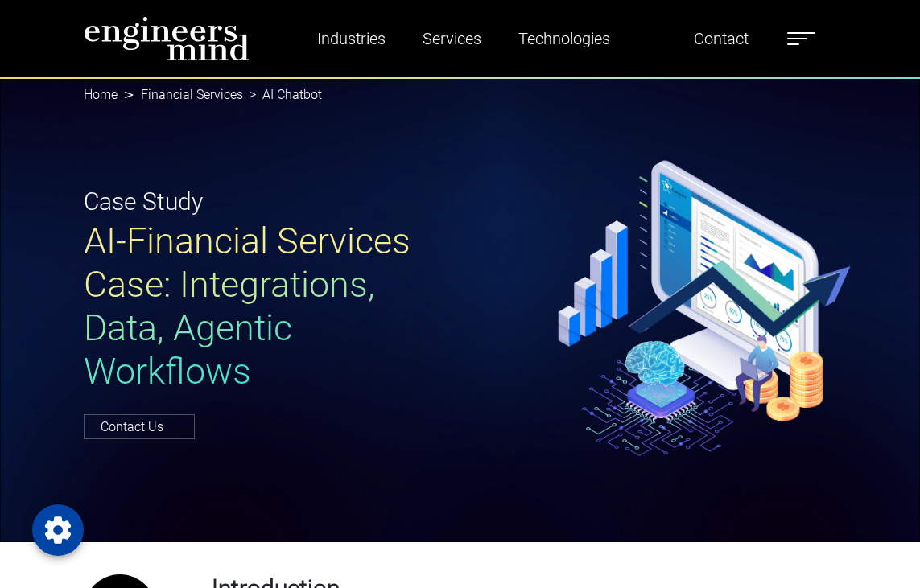  I want to click on img: logo, so click(166, 39).